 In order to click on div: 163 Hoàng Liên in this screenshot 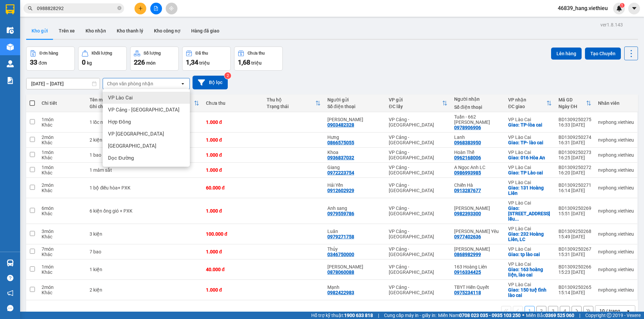, I will do `click(478, 267)`.